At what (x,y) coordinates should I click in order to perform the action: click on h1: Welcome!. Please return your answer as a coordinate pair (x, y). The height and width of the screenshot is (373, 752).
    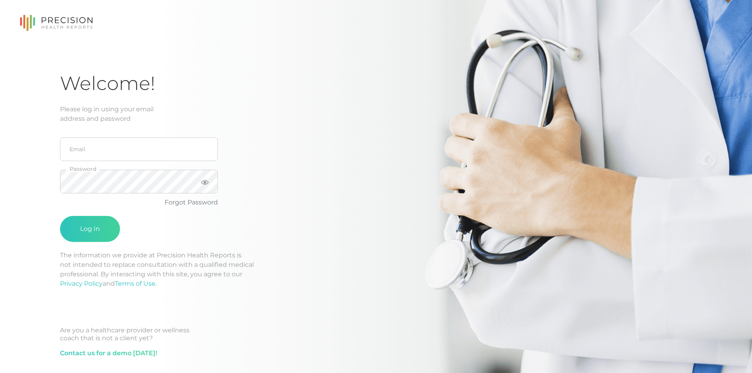
    Looking at the image, I should click on (376, 83).